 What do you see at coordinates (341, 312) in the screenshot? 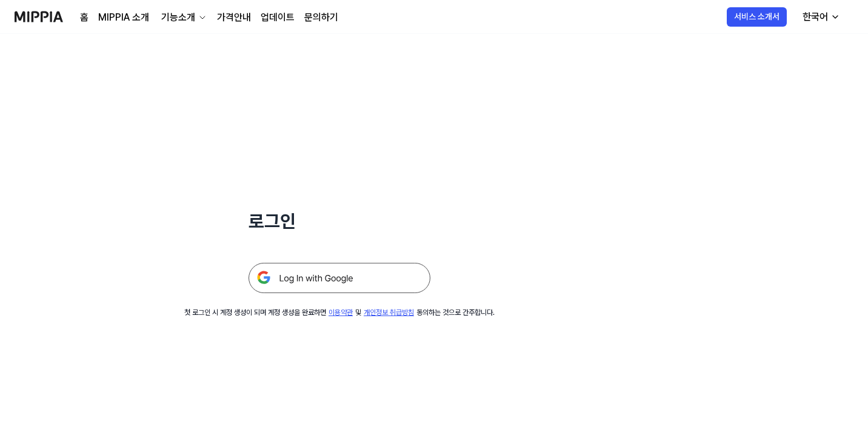
I see `a: 이용약관` at bounding box center [341, 312].